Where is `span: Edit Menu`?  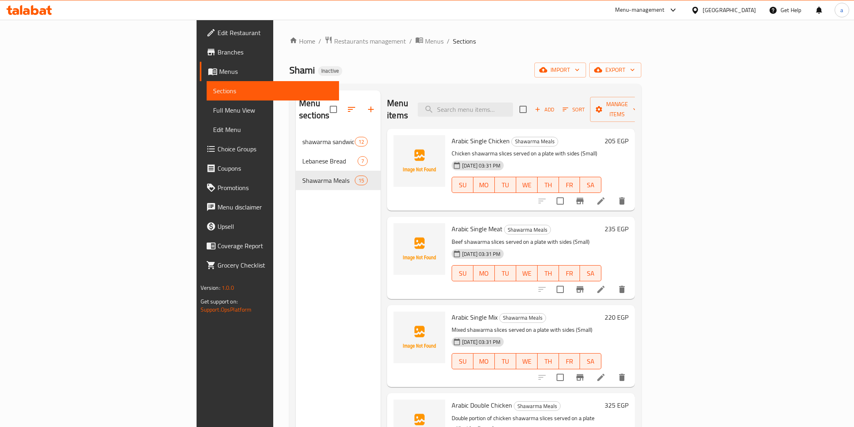
span: Edit Menu is located at coordinates (273, 130).